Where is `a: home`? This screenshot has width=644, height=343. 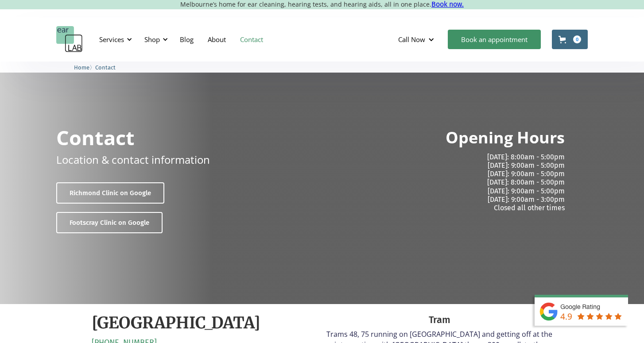 a: home is located at coordinates (70, 39).